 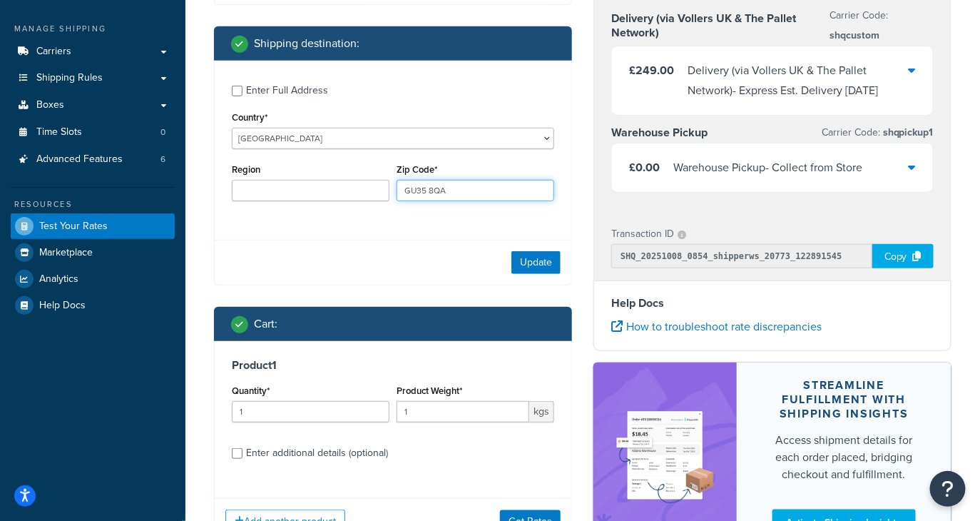 I want to click on a: Boxes, so click(x=92, y=105).